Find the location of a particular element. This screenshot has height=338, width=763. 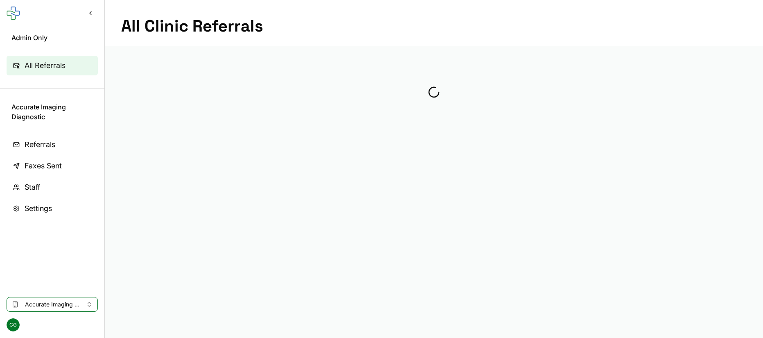

a: Settings is located at coordinates (52, 208).